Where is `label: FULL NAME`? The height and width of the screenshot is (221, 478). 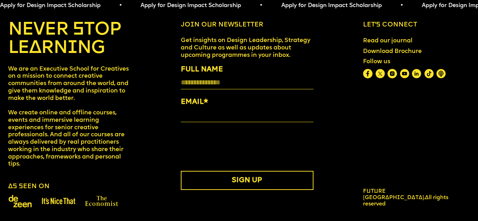 label: FULL NAME is located at coordinates (247, 70).